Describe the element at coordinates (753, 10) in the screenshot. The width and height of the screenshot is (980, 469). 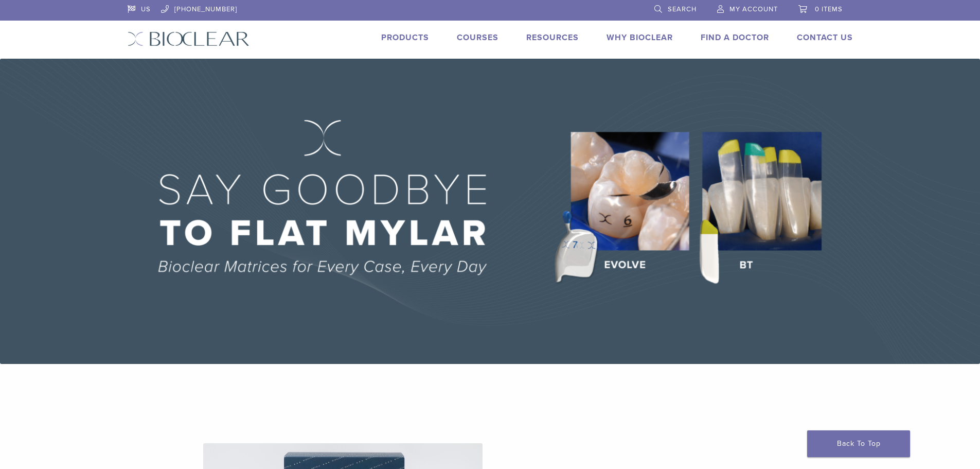
I see `span: My Account` at that location.